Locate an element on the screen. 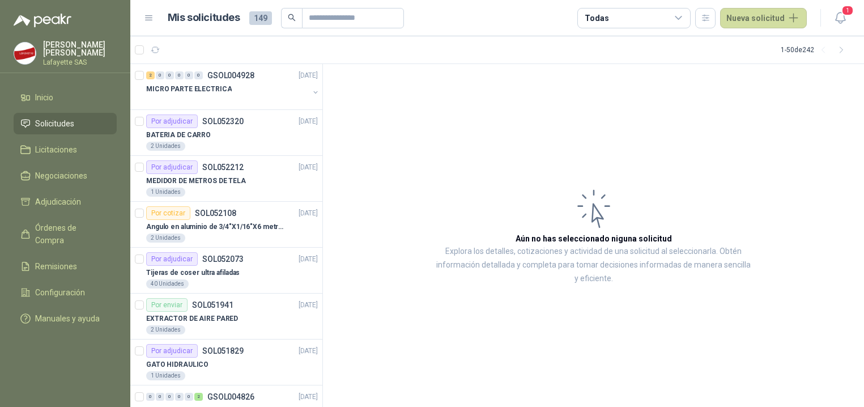  p: GATO HIDRAULICO is located at coordinates (177, 364).